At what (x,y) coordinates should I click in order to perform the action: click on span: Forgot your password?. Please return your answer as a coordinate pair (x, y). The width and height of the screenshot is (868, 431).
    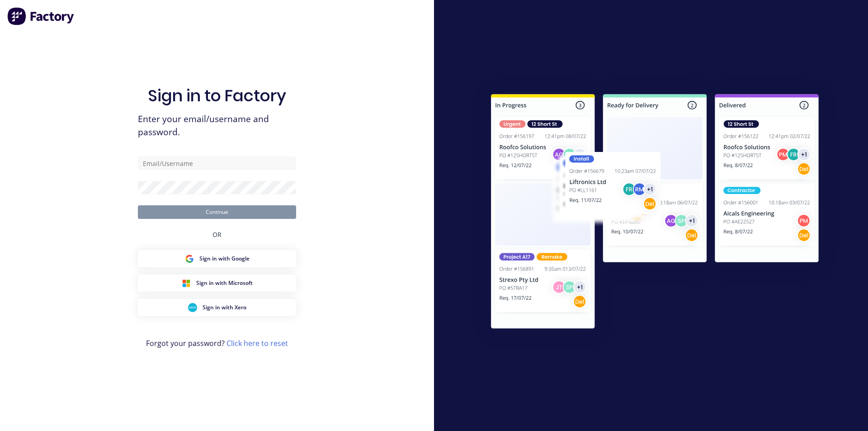
    Looking at the image, I should click on (217, 343).